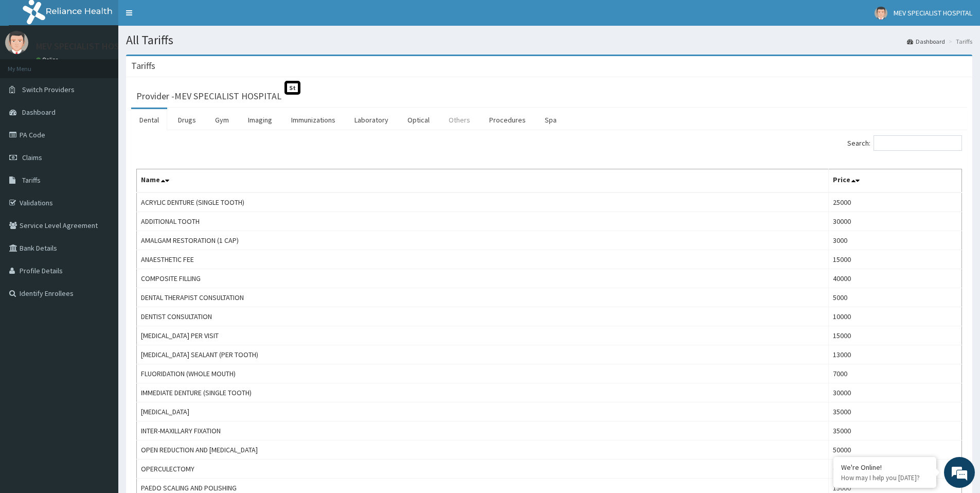 The width and height of the screenshot is (980, 493). What do you see at coordinates (894, 449) in the screenshot?
I see `td: 50000` at bounding box center [894, 449].